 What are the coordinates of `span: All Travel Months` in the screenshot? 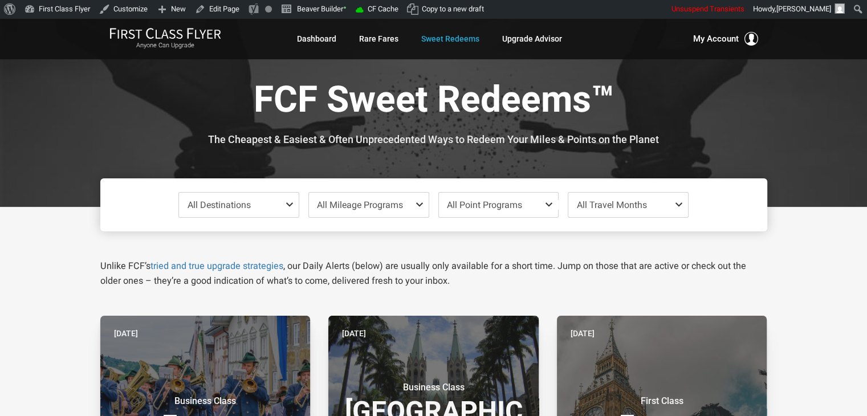 It's located at (611, 205).